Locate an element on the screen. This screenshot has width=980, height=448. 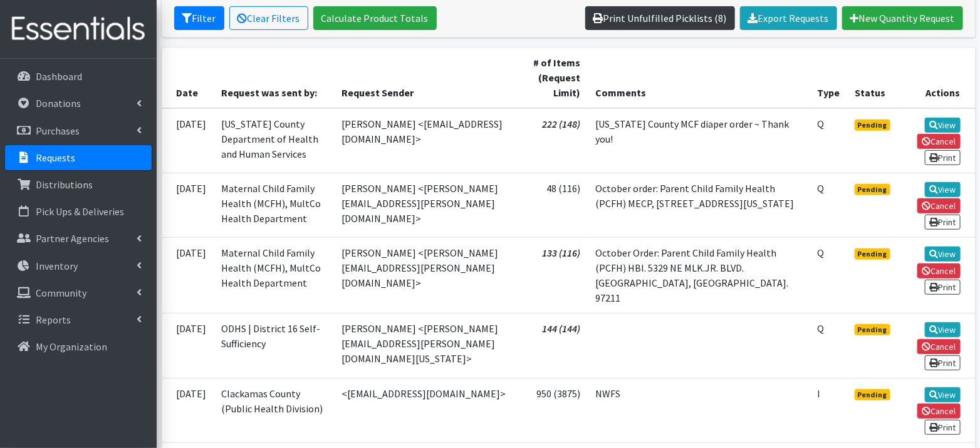
p: Requests is located at coordinates (55, 158).